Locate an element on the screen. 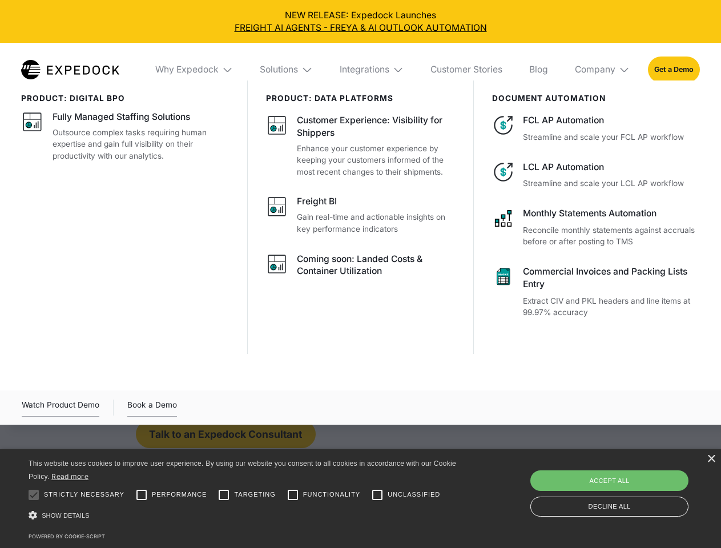 The width and height of the screenshot is (721, 548). a: Coming soon: Landed Costs & Container Utilization is located at coordinates (361, 267).